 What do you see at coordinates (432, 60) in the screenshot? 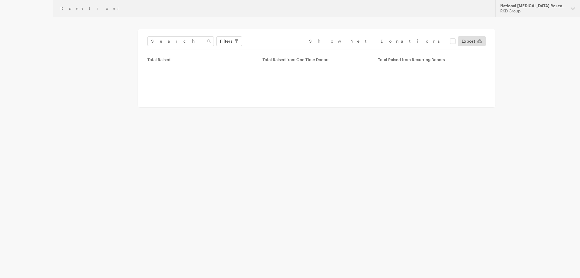
I see `div: Total Raised from Recurring Donors` at bounding box center [432, 60].